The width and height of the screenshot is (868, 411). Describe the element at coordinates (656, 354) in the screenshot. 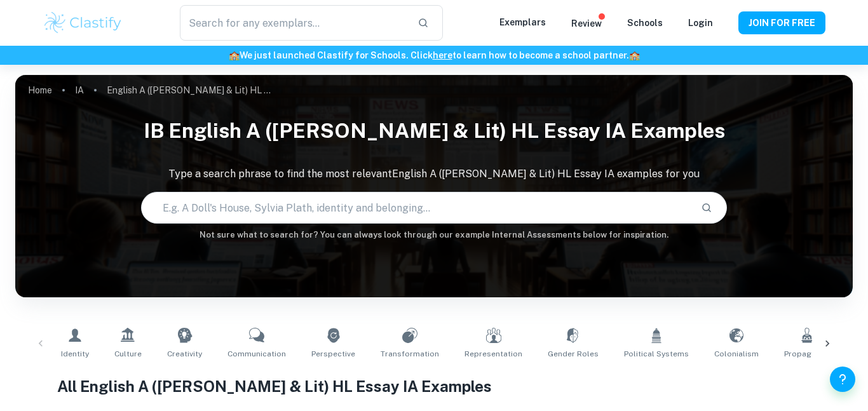

I see `span: Political Systems` at that location.